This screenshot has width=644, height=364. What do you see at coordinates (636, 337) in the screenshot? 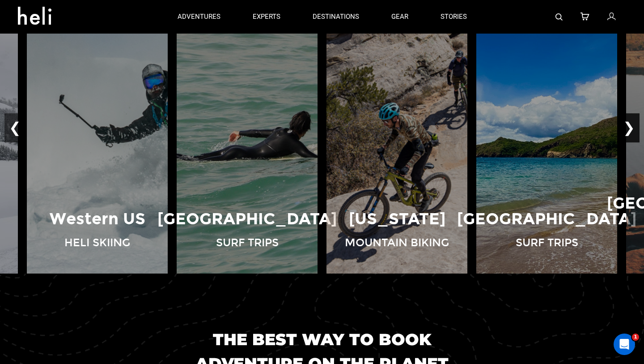
I see `span: 1` at bounding box center [636, 337].